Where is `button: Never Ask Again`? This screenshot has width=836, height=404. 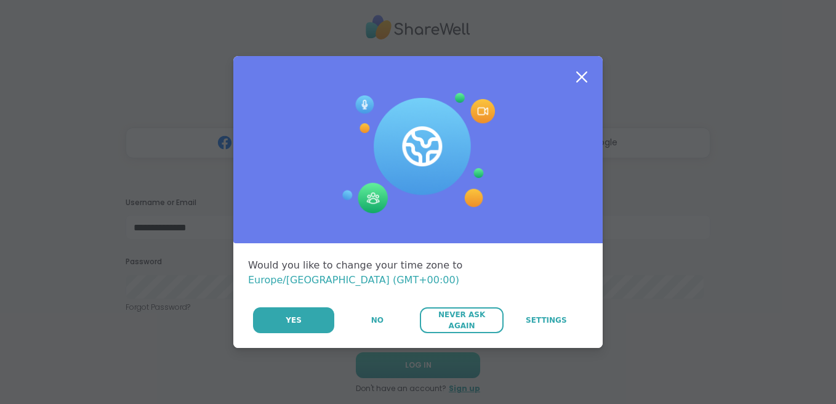 button: Never Ask Again is located at coordinates (461, 320).